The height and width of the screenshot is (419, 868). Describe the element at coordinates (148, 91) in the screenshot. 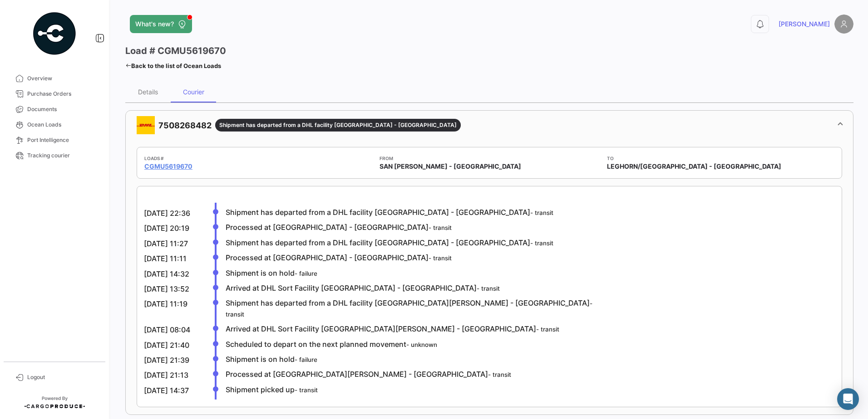

I see `div: Details` at that location.